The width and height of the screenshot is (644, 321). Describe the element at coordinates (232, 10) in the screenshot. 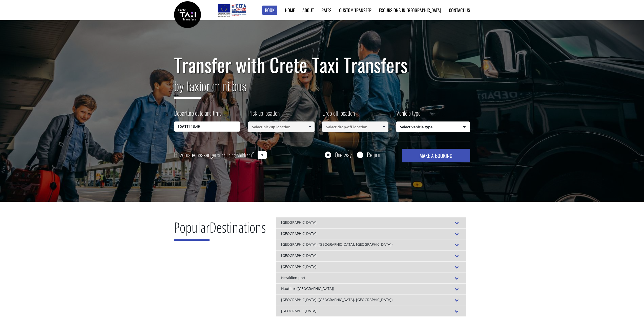

I see `img: e-bannersEUERDF180X90.jpg` at that location.